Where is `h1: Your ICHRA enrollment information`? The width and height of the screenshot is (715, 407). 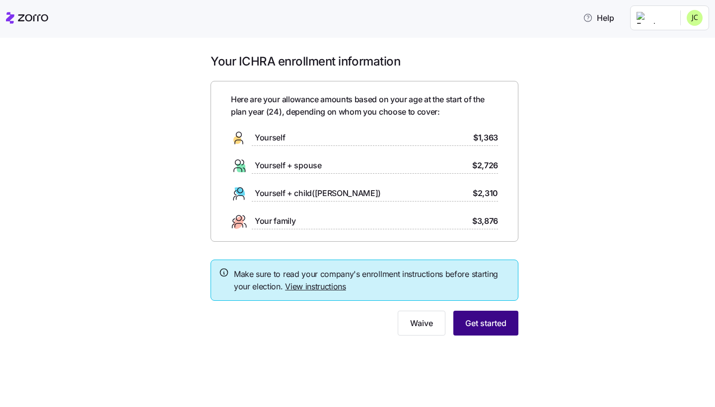
h1: Your ICHRA enrollment information is located at coordinates (365, 61).